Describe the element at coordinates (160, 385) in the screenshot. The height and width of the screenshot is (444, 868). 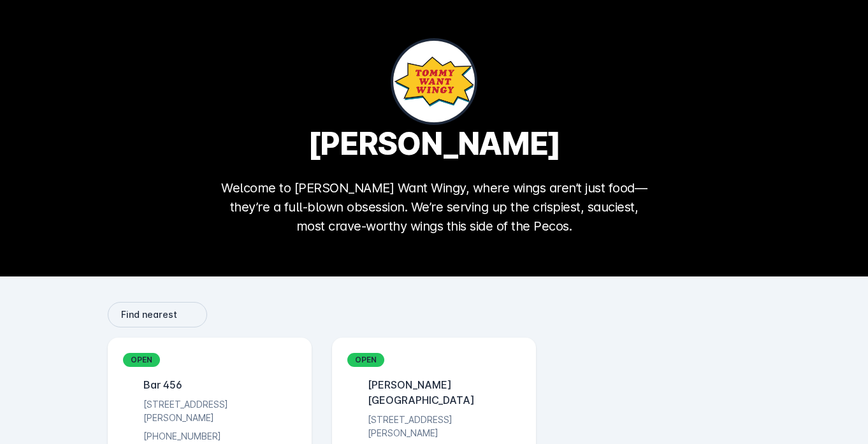
I see `div: Bar 456` at that location.